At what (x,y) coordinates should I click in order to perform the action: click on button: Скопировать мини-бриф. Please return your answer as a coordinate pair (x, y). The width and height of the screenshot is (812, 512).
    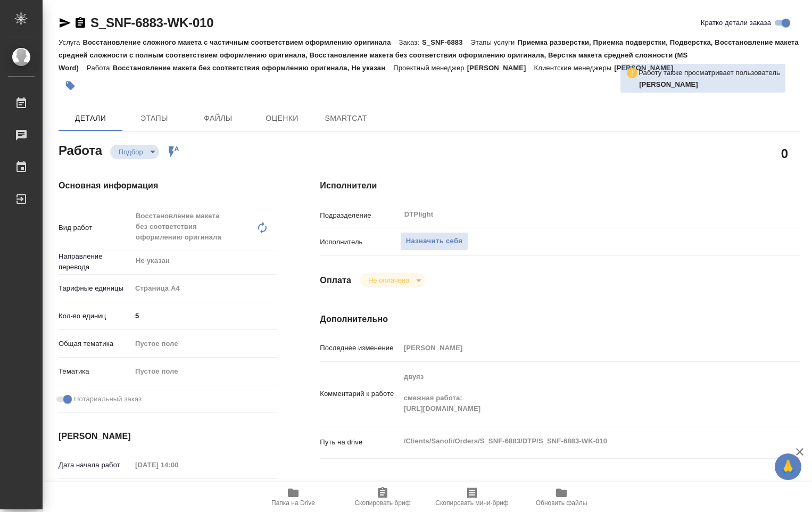
    Looking at the image, I should click on (472, 497).